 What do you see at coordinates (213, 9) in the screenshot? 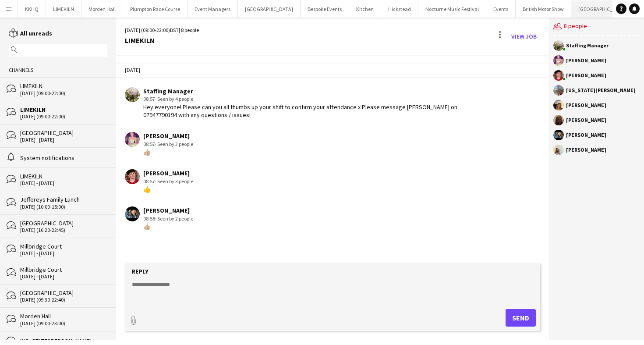
I see `button: Event Managers` at bounding box center [213, 9].